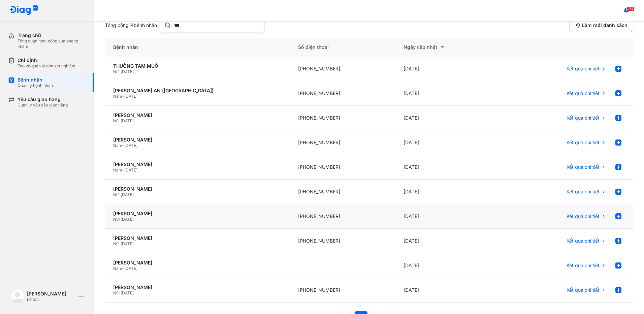 This screenshot has width=644, height=314. Describe the element at coordinates (343, 47) in the screenshot. I see `div: Số điện thoại` at that location.